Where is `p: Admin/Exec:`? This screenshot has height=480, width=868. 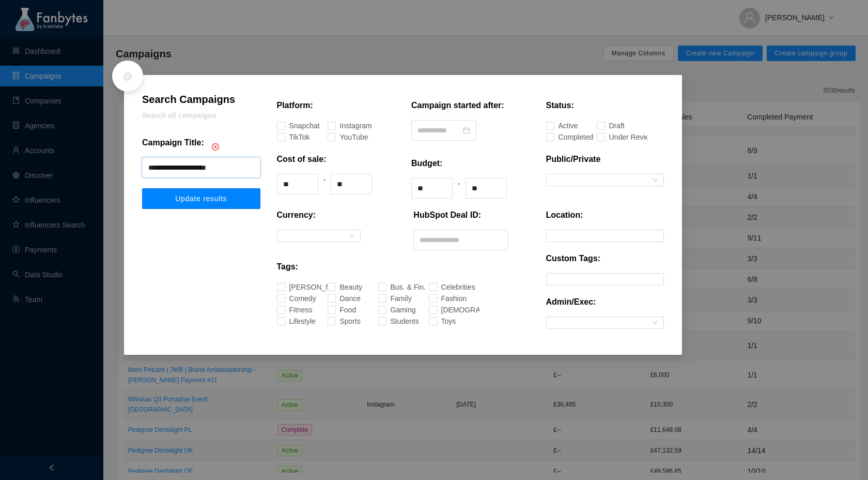
p: Admin/Exec: is located at coordinates (571, 302).